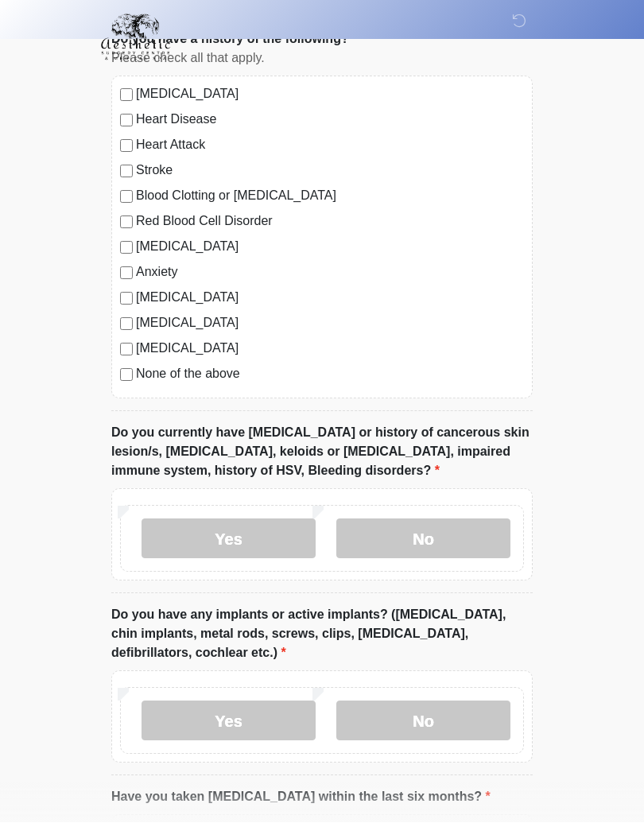  I want to click on input: Stroke, so click(126, 172).